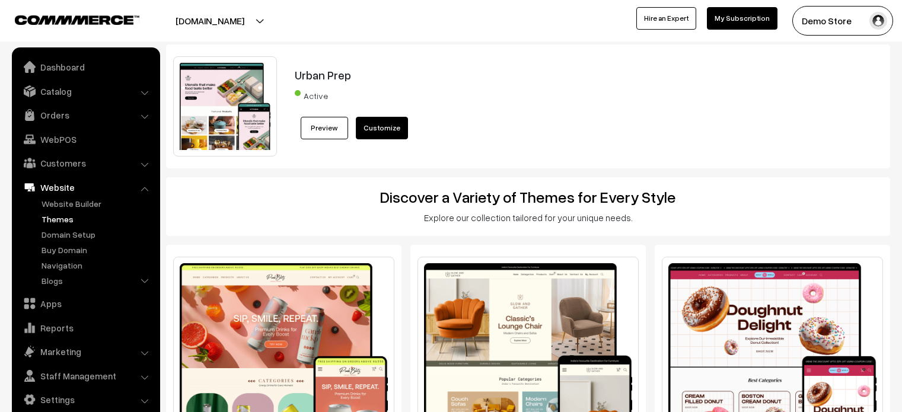 Image resolution: width=902 pixels, height=412 pixels. Describe the element at coordinates (879, 21) in the screenshot. I see `img: user` at that location.